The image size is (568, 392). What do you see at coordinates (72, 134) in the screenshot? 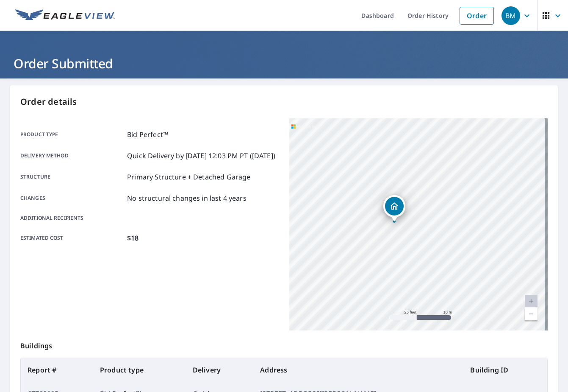
I see `p: Product type` at bounding box center [72, 134].